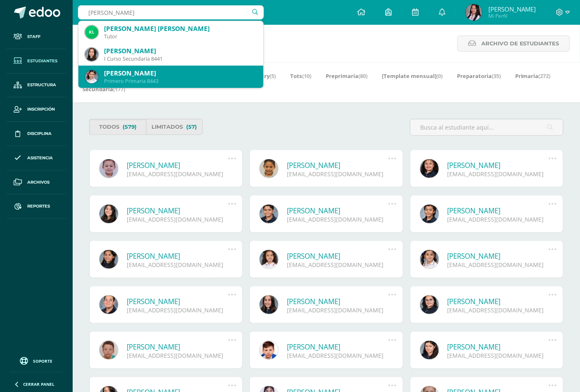 The image size is (580, 392). Describe the element at coordinates (175, 127) in the screenshot. I see `a: Limitados(57)` at that location.